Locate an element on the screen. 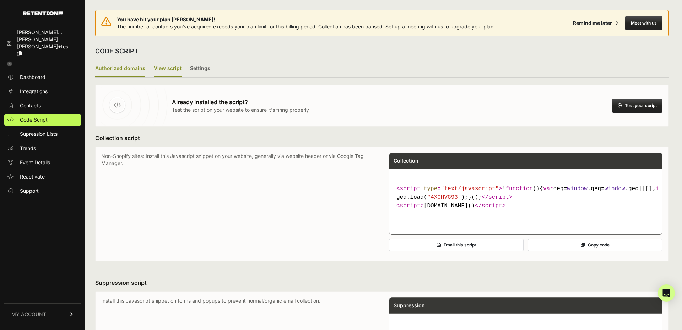  label: Settings is located at coordinates (200, 69).